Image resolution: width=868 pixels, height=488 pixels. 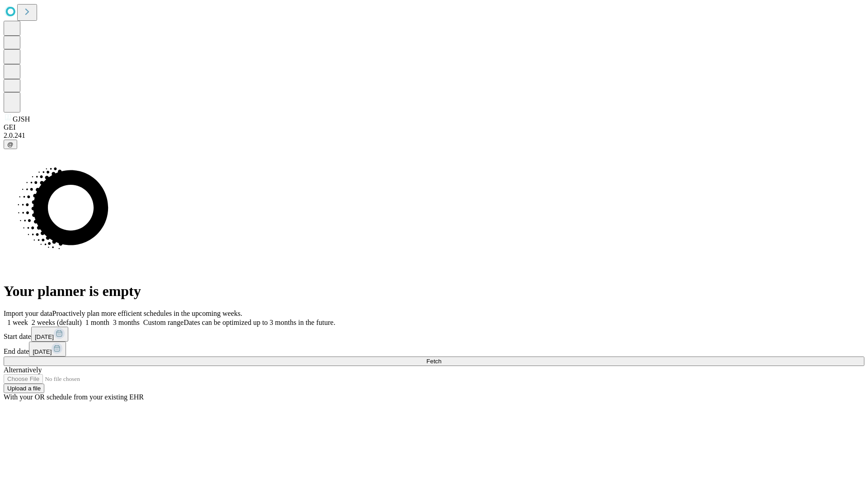 What do you see at coordinates (24, 388) in the screenshot?
I see `button: Upload a file` at bounding box center [24, 388].